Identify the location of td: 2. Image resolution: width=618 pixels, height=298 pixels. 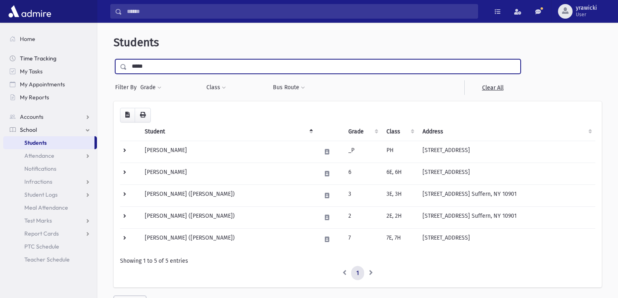
(362, 217).